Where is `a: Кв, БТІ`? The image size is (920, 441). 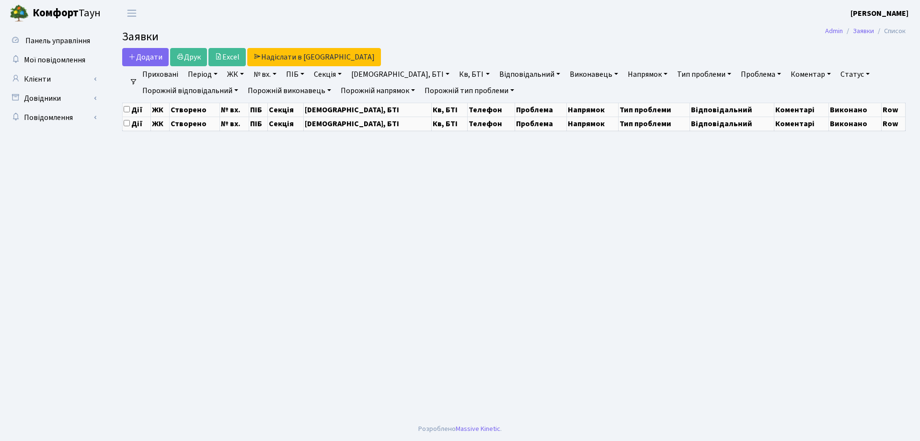
a: Кв, БТІ is located at coordinates (474, 74).